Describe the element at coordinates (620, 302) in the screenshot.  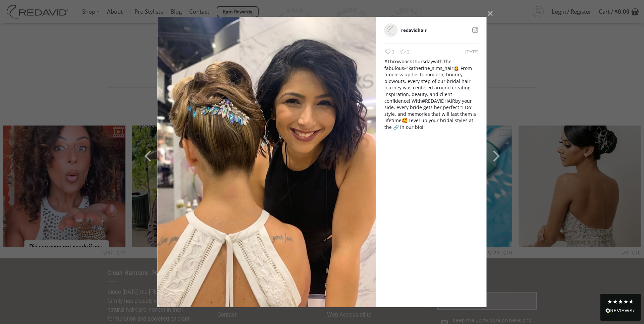
I see `div: 4.8 Stars` at that location.